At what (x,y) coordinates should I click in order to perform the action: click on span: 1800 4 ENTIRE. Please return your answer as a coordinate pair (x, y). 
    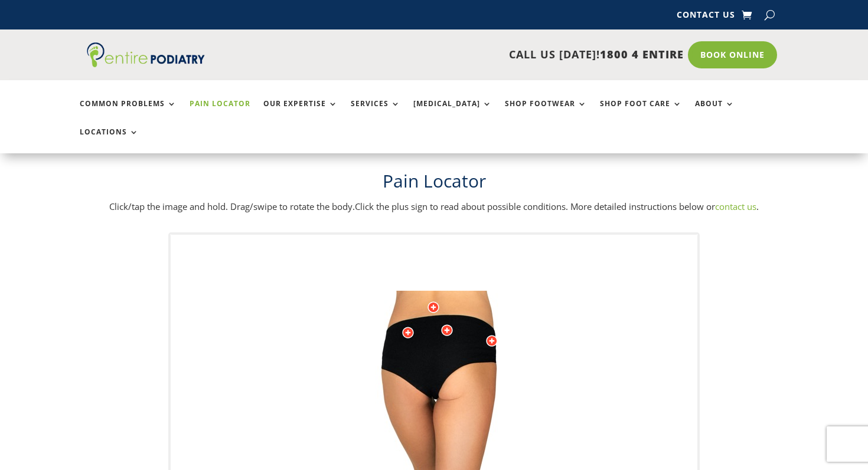
    Looking at the image, I should click on (642, 54).